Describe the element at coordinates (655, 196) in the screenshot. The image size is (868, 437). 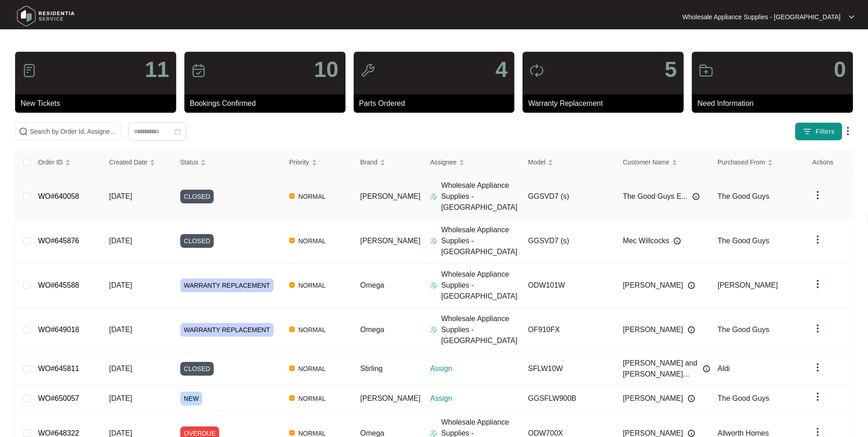
I see `span: The Good Guys E...` at that location.